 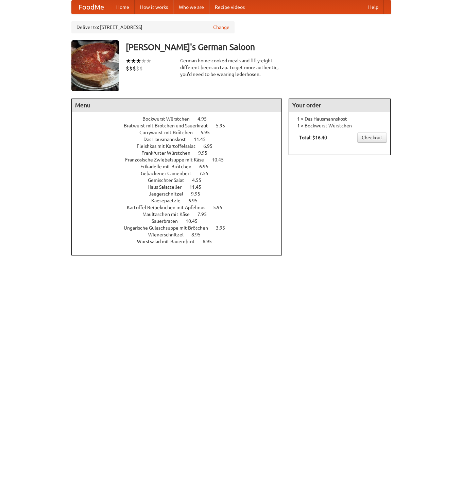 I want to click on a: Bockwurst Würstchen 4.95, so click(x=181, y=119).